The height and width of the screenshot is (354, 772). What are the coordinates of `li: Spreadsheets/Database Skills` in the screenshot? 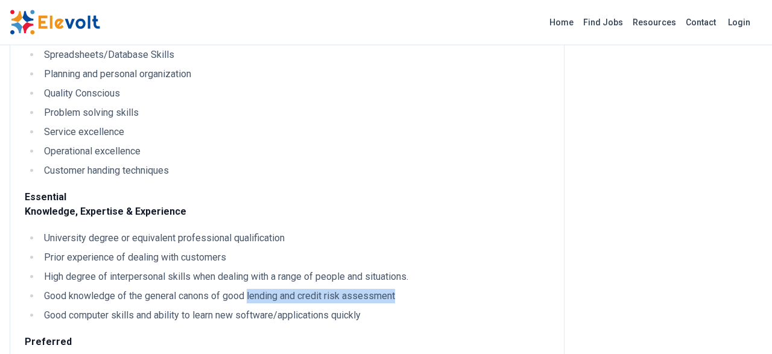 It's located at (295, 55).